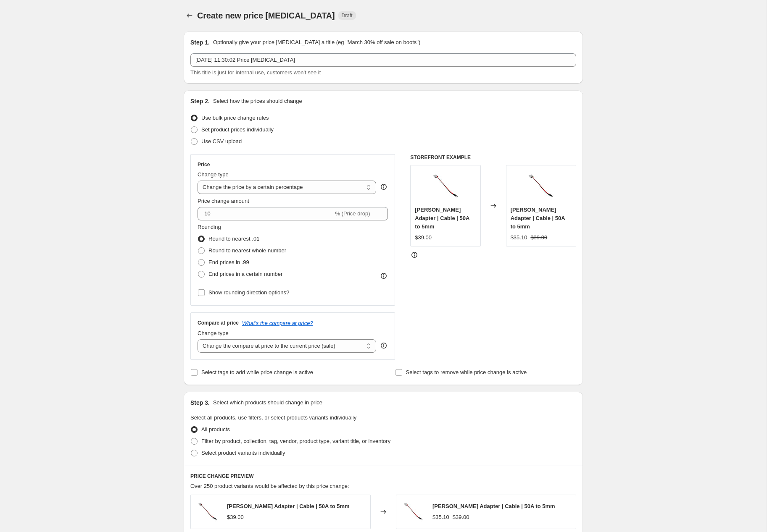  What do you see at coordinates (246, 274) in the screenshot?
I see `span: End prices in a certain number` at bounding box center [246, 274].